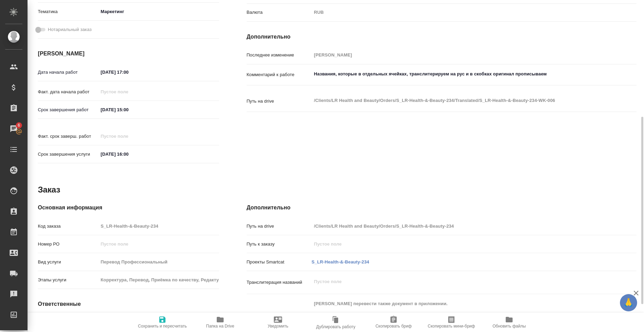 The width and height of the screenshot is (644, 332). What do you see at coordinates (279, 282) in the screenshot?
I see `p: Транслитерация названий` at bounding box center [279, 282].